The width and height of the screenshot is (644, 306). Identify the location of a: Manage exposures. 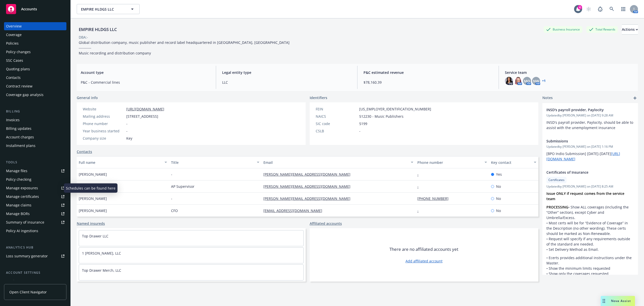
(35, 188).